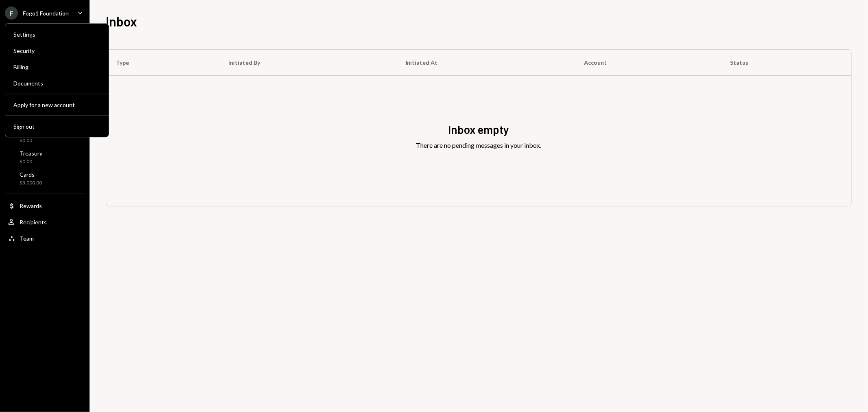  What do you see at coordinates (307, 62) in the screenshot?
I see `th: Initiated By` at bounding box center [307, 62].